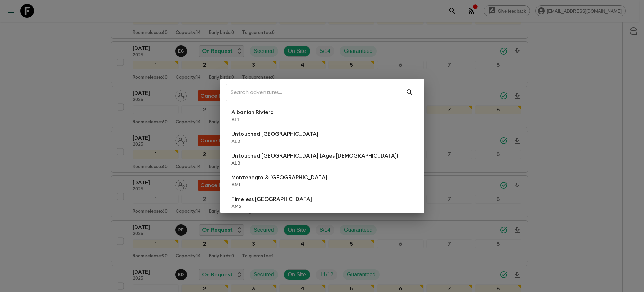 This screenshot has height=292, width=644. Describe the element at coordinates (315, 93) in the screenshot. I see `input: Search adventures...` at that location.